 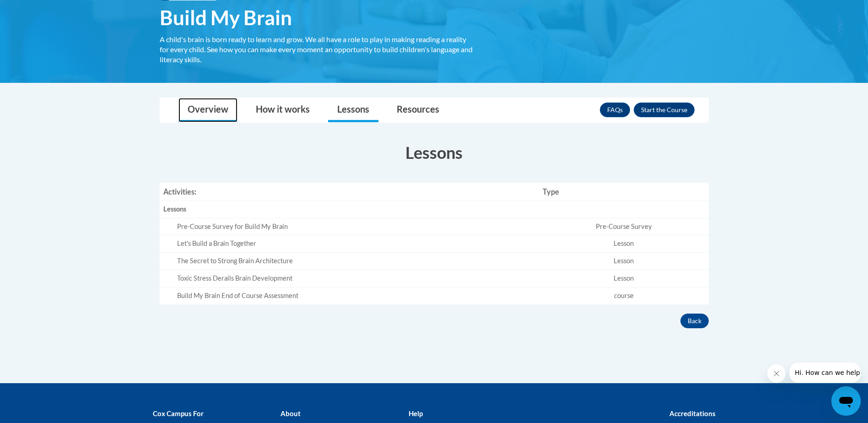 I want to click on div: Let's Build a Brain Together, so click(x=356, y=243).